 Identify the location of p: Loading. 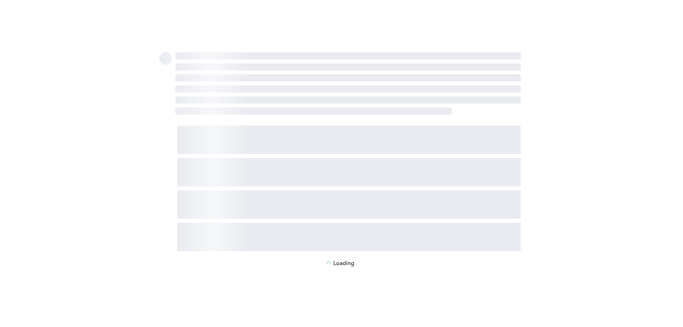
(343, 263).